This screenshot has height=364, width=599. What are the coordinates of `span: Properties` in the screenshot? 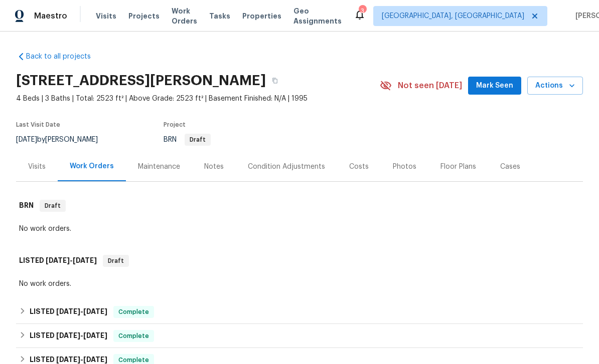 It's located at (262, 16).